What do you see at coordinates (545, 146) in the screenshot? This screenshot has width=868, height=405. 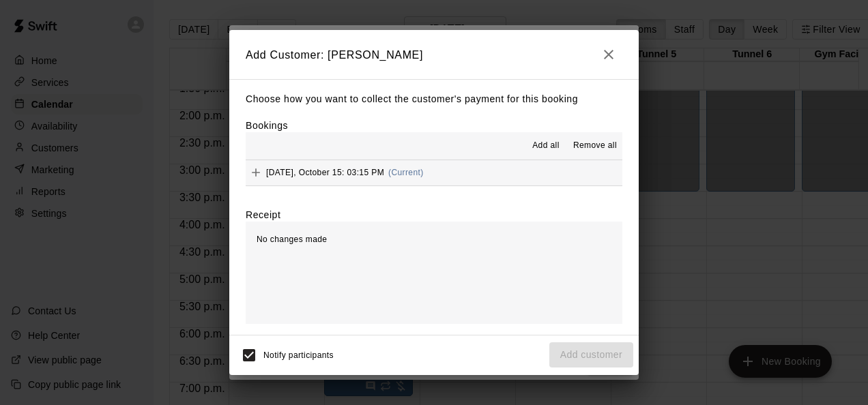 I see `button: Add all` at bounding box center [545, 146].